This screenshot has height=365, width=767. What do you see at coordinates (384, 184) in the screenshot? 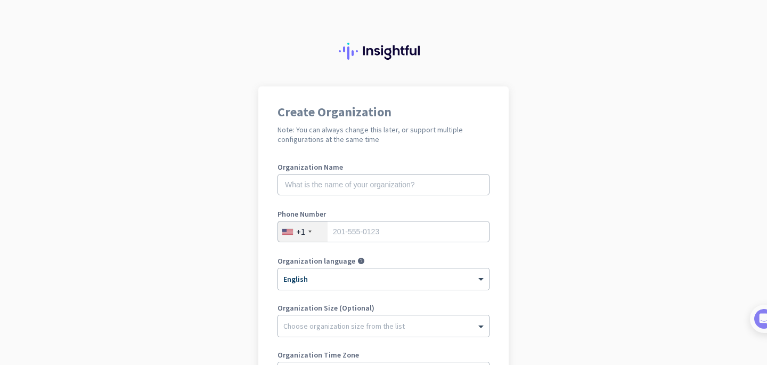
I see `input: What is the name of your organization?` at bounding box center [384, 184].